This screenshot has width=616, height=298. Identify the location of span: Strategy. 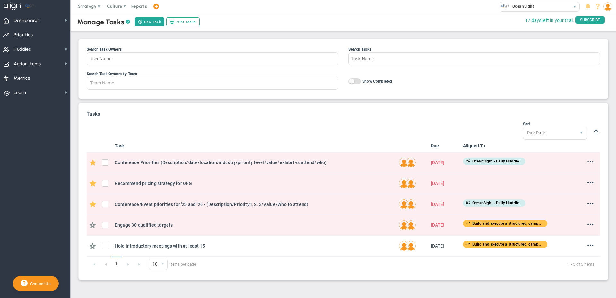
(87, 6).